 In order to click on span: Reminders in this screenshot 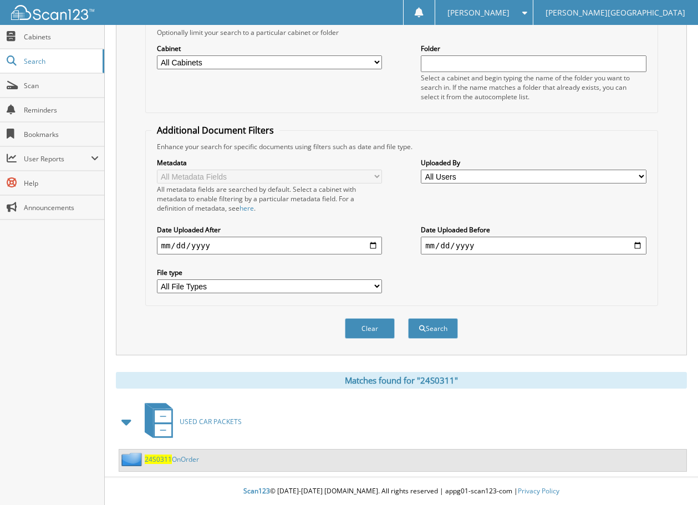, I will do `click(61, 110)`.